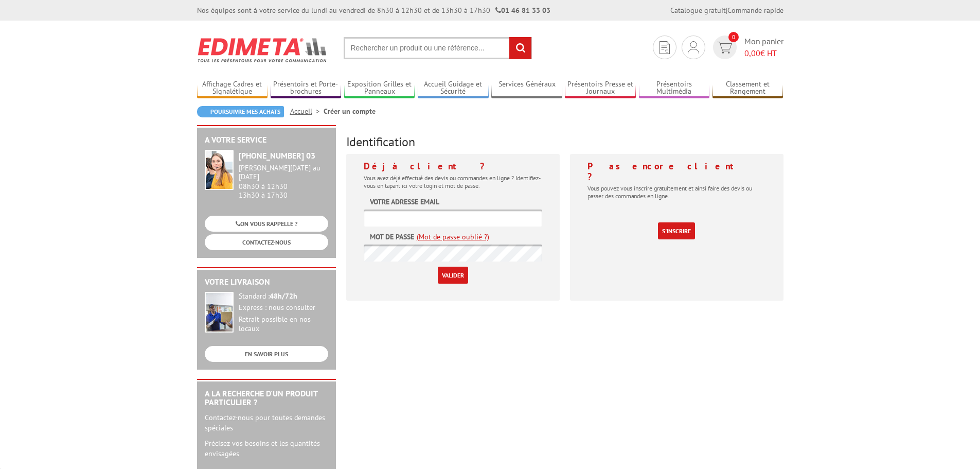 Image resolution: width=980 pixels, height=469 pixels. What do you see at coordinates (527, 88) in the screenshot?
I see `a: Services Généraux` at bounding box center [527, 88].